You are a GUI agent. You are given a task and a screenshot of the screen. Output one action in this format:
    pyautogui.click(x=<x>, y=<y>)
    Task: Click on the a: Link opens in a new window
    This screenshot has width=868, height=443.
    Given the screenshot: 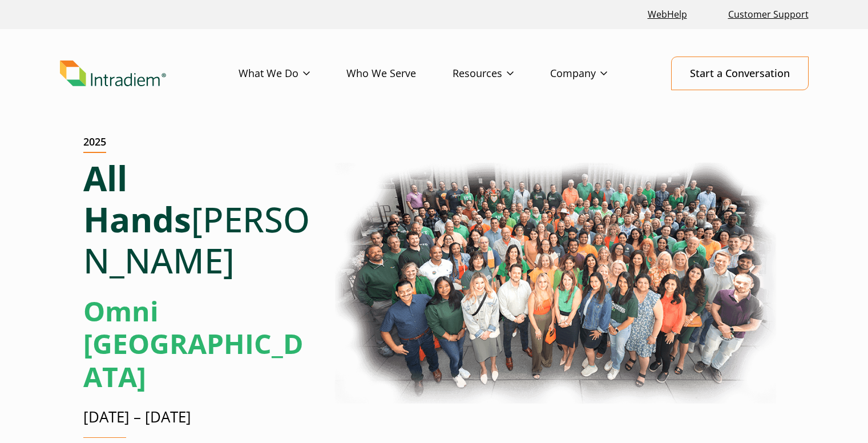 What is the action you would take?
    pyautogui.click(x=667, y=14)
    